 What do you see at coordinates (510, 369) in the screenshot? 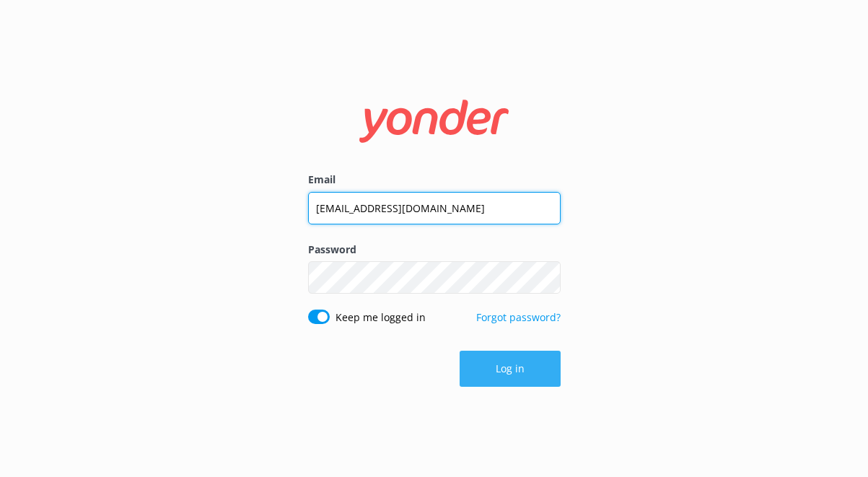
I see `button: Log in` at bounding box center [510, 369].